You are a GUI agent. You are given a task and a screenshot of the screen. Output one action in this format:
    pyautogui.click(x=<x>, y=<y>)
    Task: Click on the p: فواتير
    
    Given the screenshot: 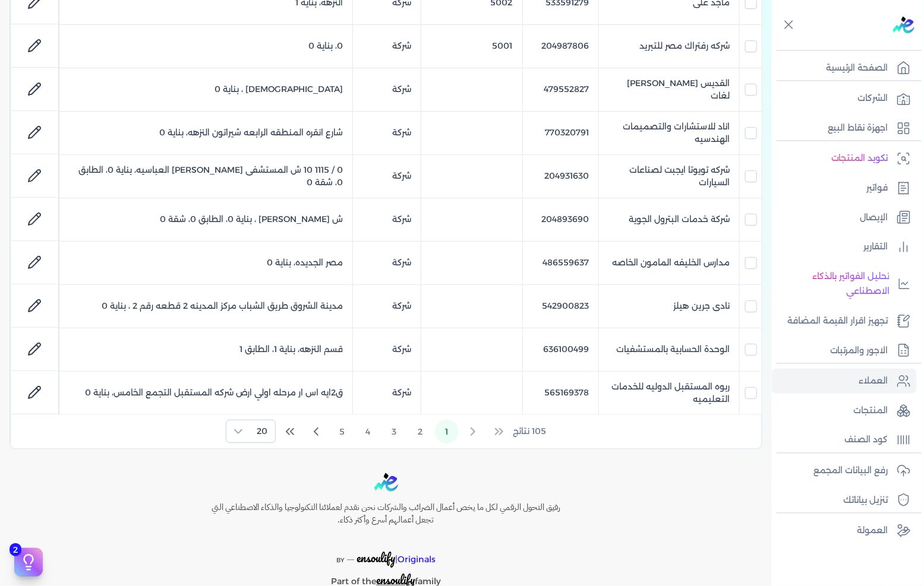 What is the action you would take?
    pyautogui.click(x=878, y=189)
    